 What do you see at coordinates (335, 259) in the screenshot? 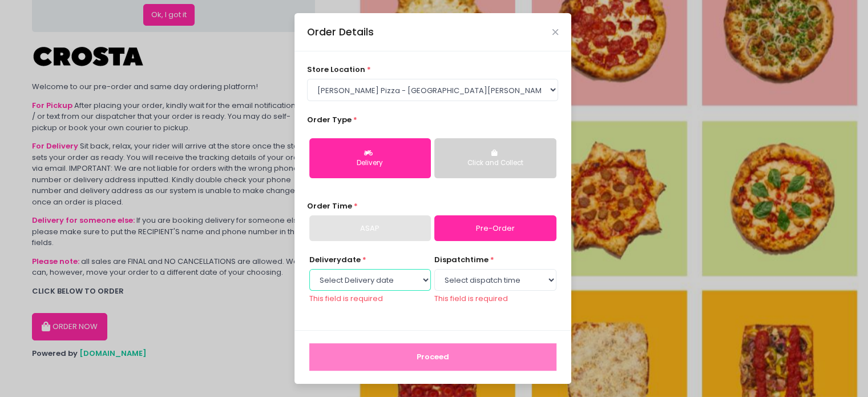
I see `span: Delivery date` at bounding box center [335, 259].